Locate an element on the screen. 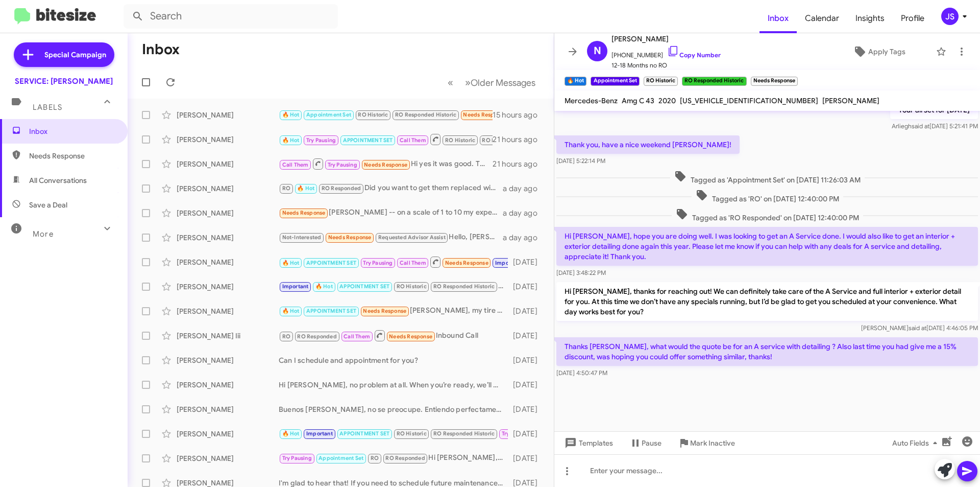  span: Inbox is located at coordinates (73, 131).